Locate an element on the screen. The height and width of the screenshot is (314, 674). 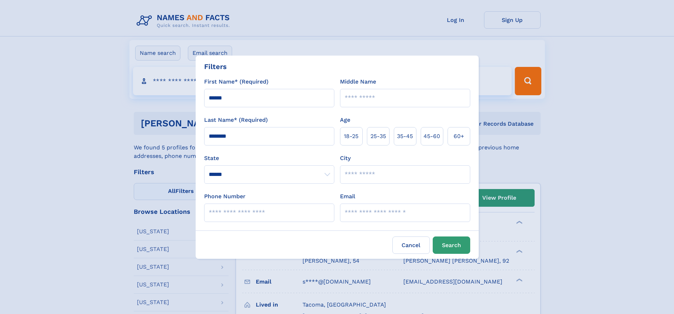
label: Last Name* (Required) is located at coordinates (236, 120).